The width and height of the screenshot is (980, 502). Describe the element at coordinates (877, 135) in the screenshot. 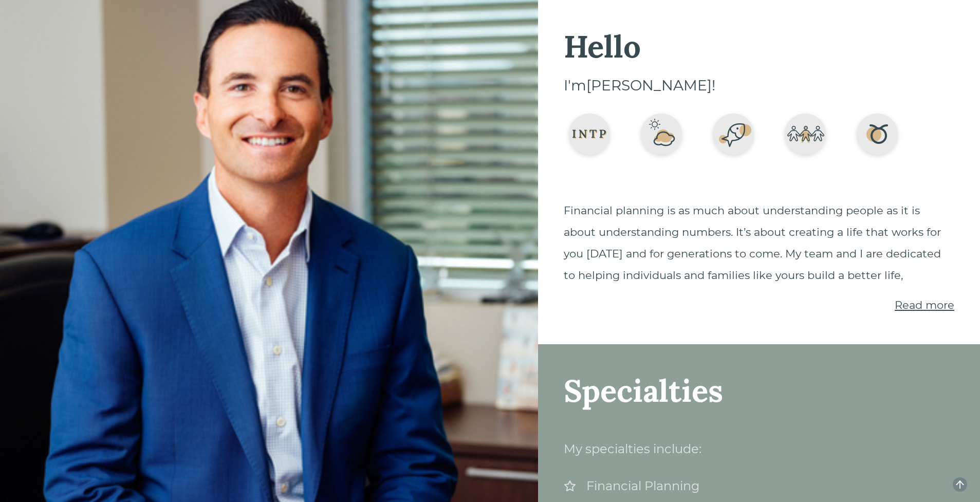

I see `img: Zodiac` at that location.